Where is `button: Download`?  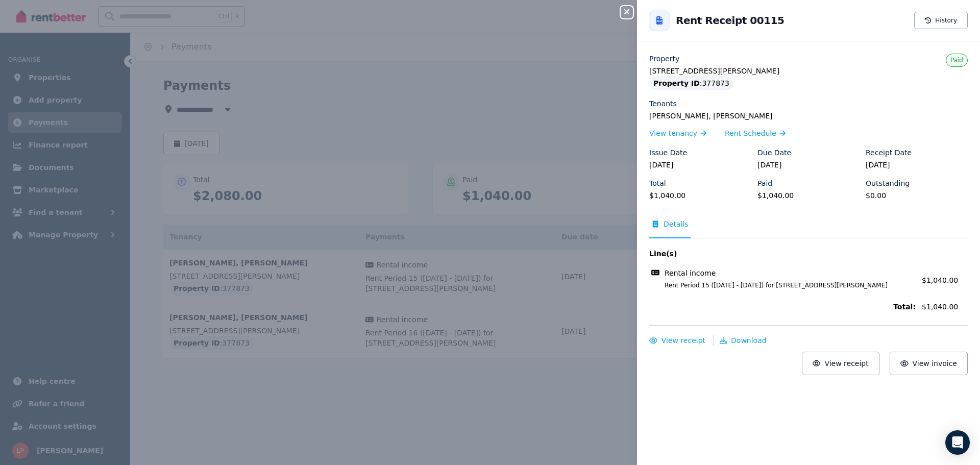 button: Download is located at coordinates (743, 341).